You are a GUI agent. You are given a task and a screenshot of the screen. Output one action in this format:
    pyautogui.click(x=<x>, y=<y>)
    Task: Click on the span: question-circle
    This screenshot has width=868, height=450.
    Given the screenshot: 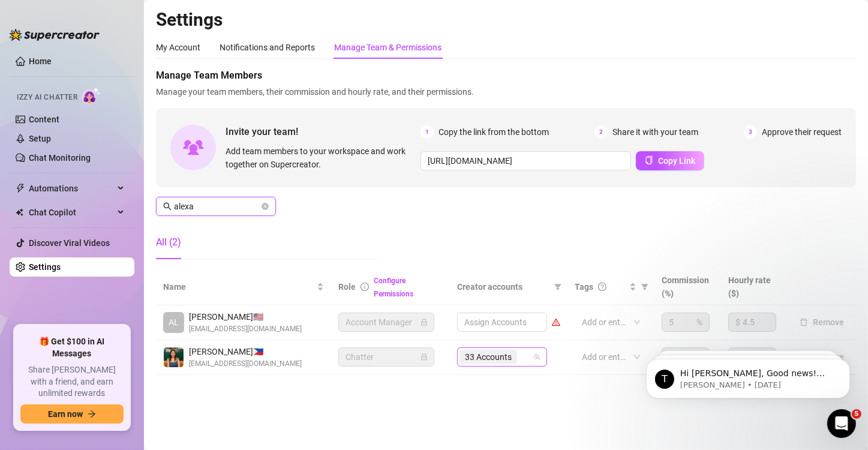 What is the action you would take?
    pyautogui.click(x=602, y=287)
    